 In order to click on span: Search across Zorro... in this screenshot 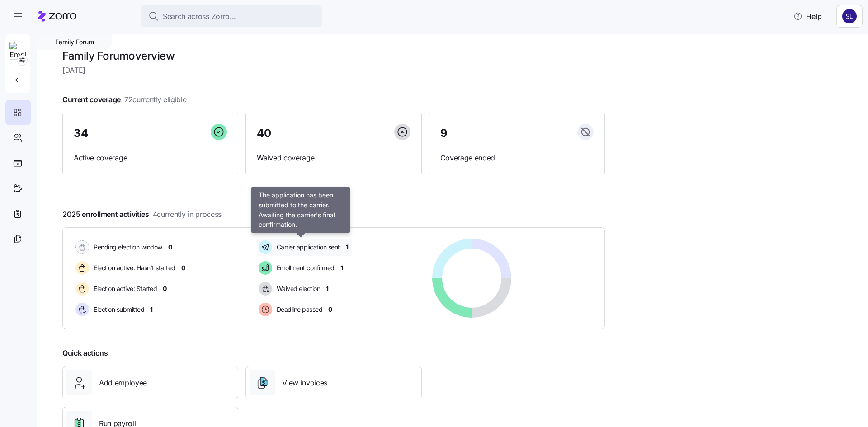, I will do `click(199, 16)`.